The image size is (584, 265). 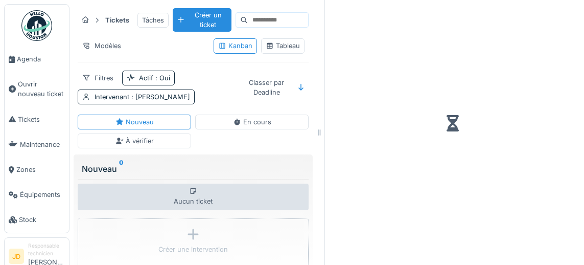 What do you see at coordinates (134, 140) in the screenshot?
I see `div: À vérifier` at bounding box center [134, 140].